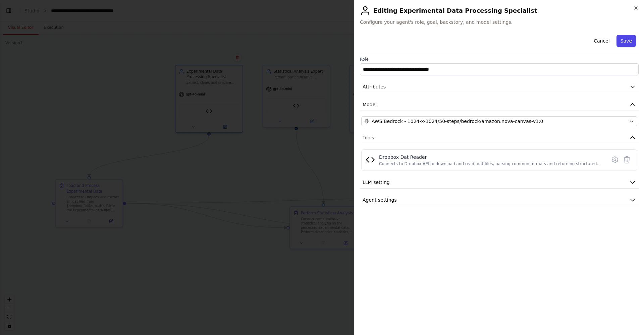  I want to click on span: Agent settings, so click(380, 200).